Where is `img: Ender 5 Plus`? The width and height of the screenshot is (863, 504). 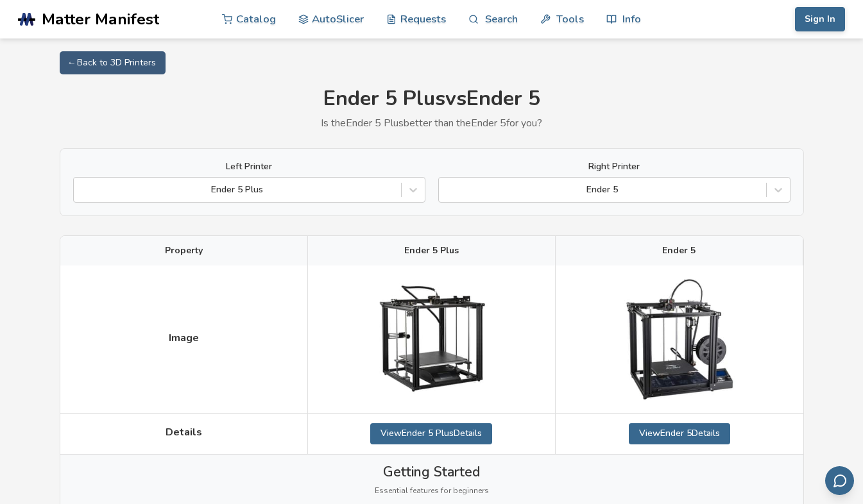
img: Ender 5 Plus is located at coordinates (431, 339).